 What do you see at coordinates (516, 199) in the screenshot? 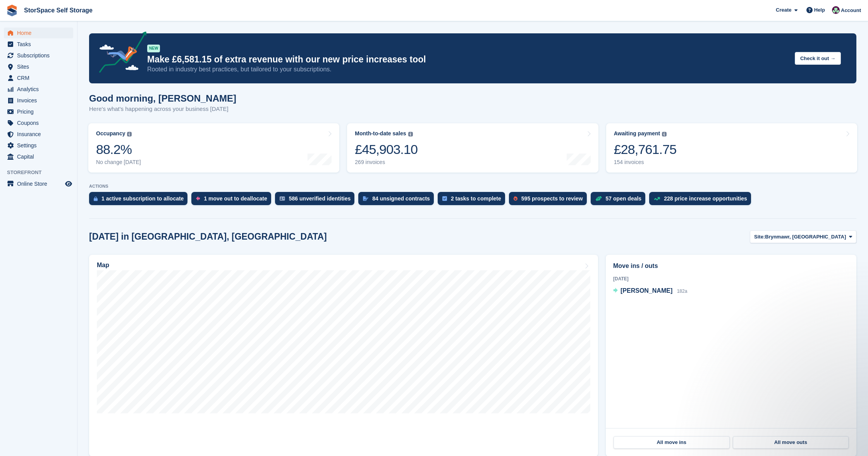
I see `img: prospect-51fa495bee0391a8d652442698ab0144808aea92771e9ea1ae160a38d050c398.svg` at bounding box center [516, 199].